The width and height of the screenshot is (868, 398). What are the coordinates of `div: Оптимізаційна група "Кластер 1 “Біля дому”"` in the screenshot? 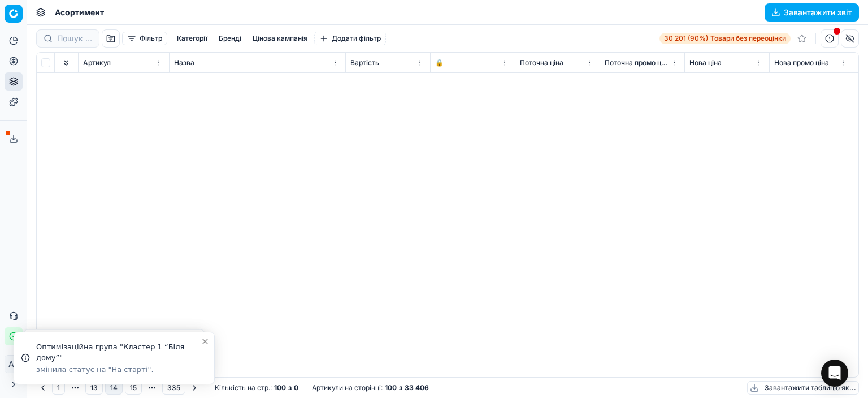 It's located at (118, 352).